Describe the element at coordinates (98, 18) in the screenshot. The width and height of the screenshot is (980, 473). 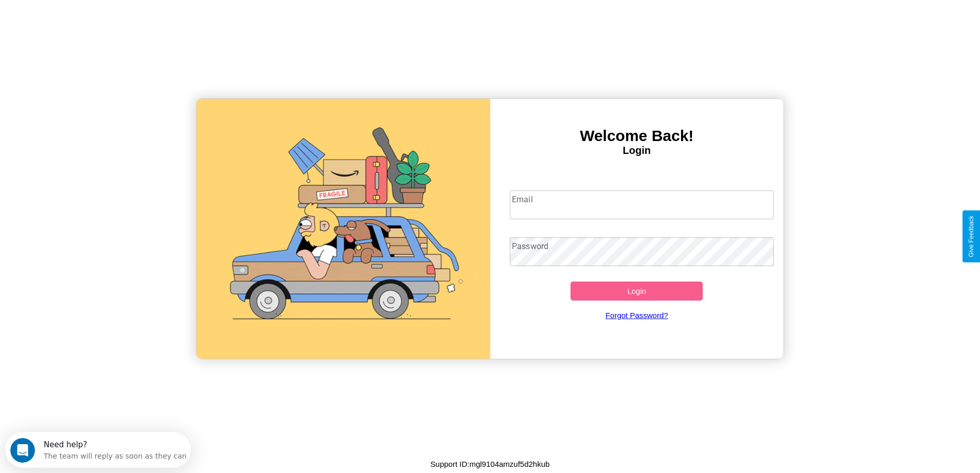
I see `div: Open Intercom Messenger` at that location.